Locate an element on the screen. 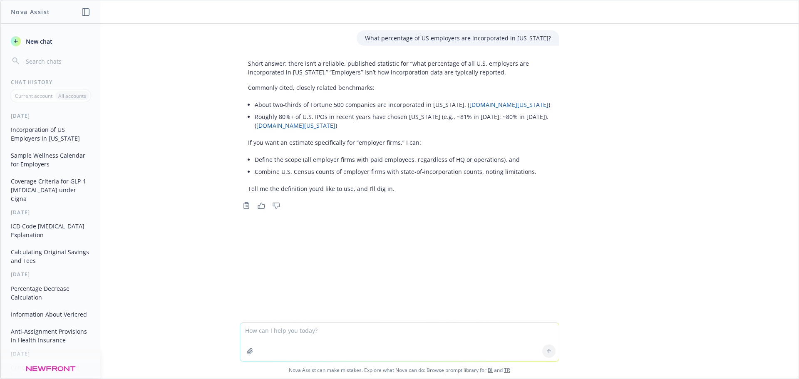 The width and height of the screenshot is (799, 379). p: Tell me the definition you’d like to use, and I’ll dig in. is located at coordinates (400, 189).